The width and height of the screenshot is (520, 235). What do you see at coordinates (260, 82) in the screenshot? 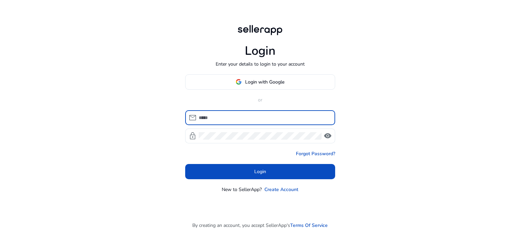
I see `button: Login with Google` at bounding box center [260, 82].